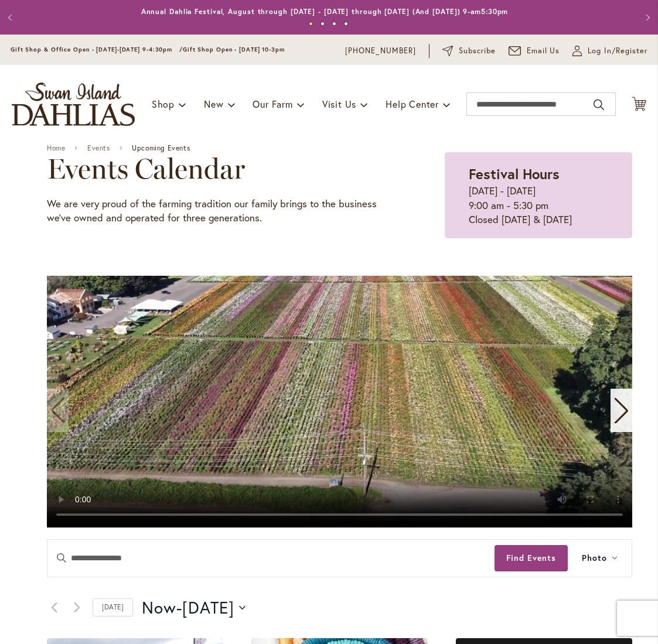  What do you see at coordinates (323, 23) in the screenshot?
I see `button: 2 of 4` at bounding box center [323, 23].